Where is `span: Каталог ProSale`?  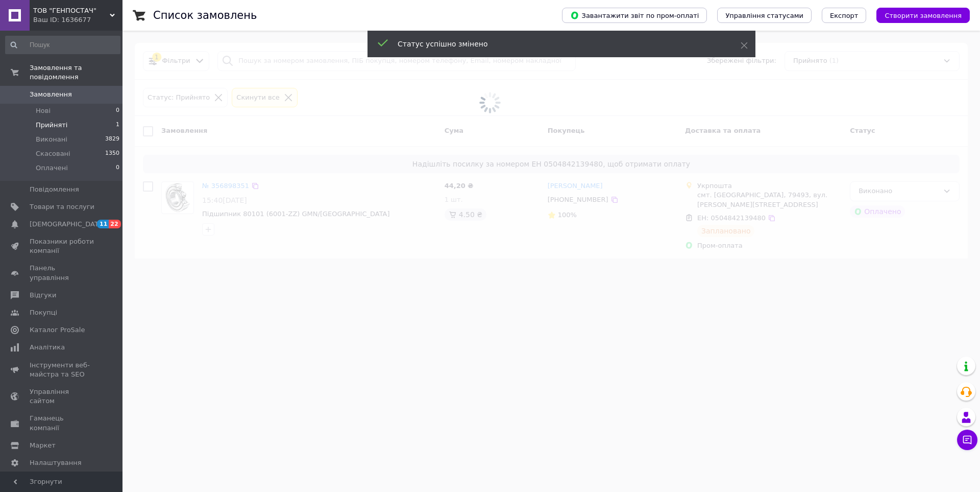
span: Каталог ProSale is located at coordinates (57, 330).